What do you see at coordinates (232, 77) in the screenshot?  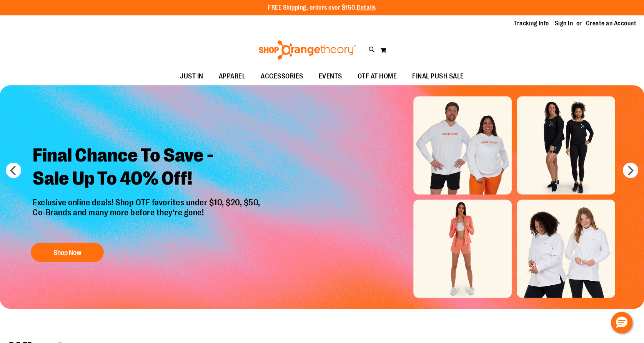 I see `a: APPAREL` at bounding box center [232, 77].